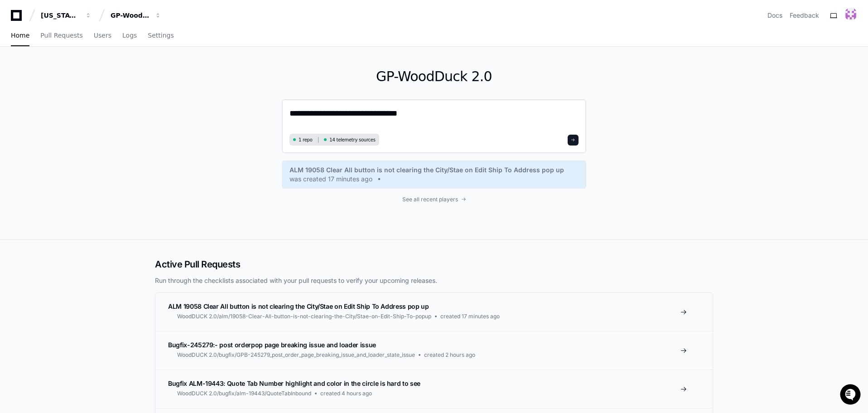 The image size is (868, 413). What do you see at coordinates (434, 312) in the screenshot?
I see `a: ALM 19058 Clear All button is not clearing the City/Stae on Edit Ship To Address pop upWoodDUCK 2...` at bounding box center [434, 312].